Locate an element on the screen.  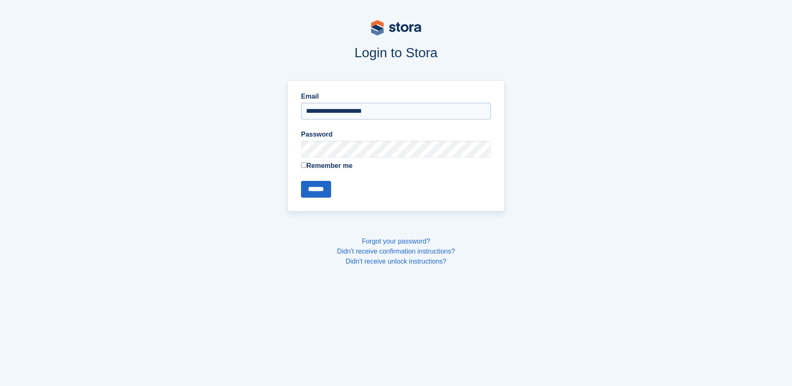
label: Email is located at coordinates (396, 96).